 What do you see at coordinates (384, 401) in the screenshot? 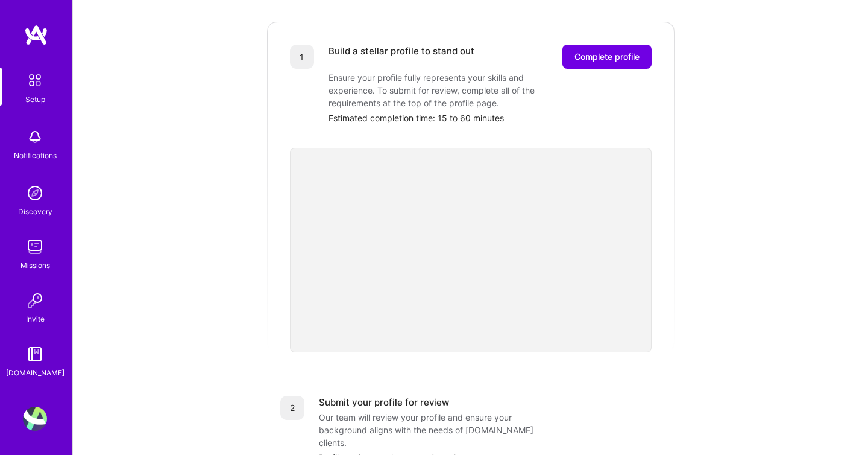
I see `div: Submit your profile for review` at bounding box center [384, 401].